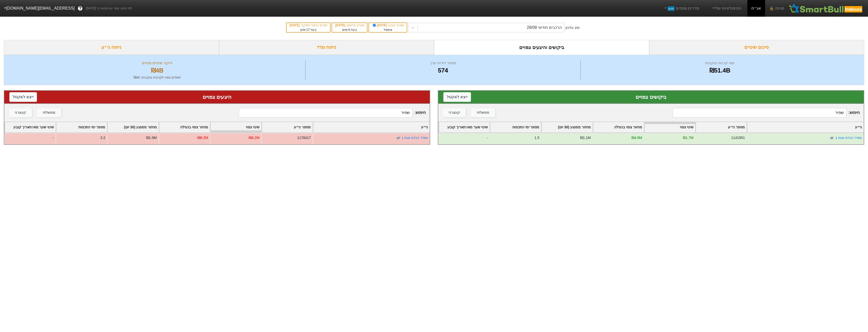 The height and width of the screenshot is (332, 868). What do you see at coordinates (349, 30) in the screenshot?
I see `span: 6` at bounding box center [349, 30].